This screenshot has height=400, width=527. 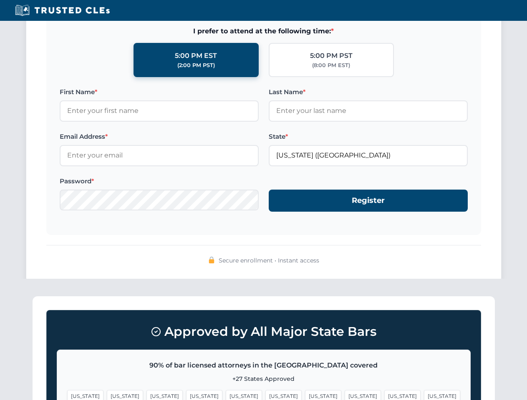 What do you see at coordinates (159, 137) in the screenshot?
I see `label: Email Address` at bounding box center [159, 137].